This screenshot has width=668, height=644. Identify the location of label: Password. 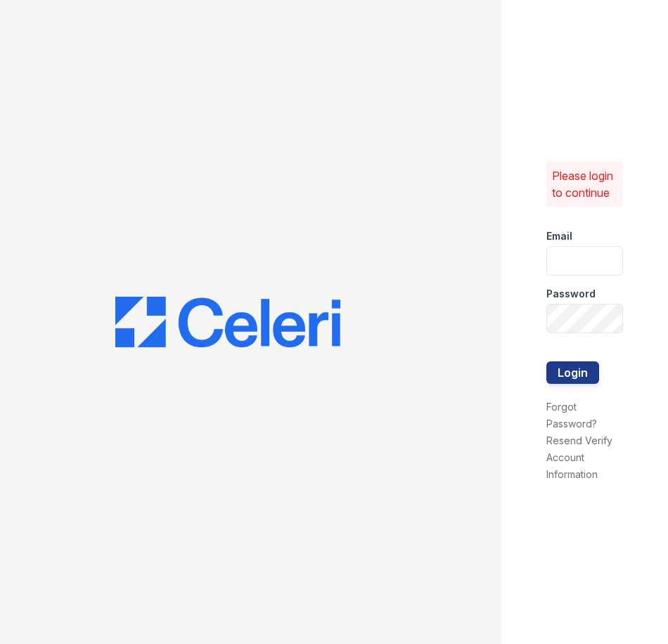
(572, 294).